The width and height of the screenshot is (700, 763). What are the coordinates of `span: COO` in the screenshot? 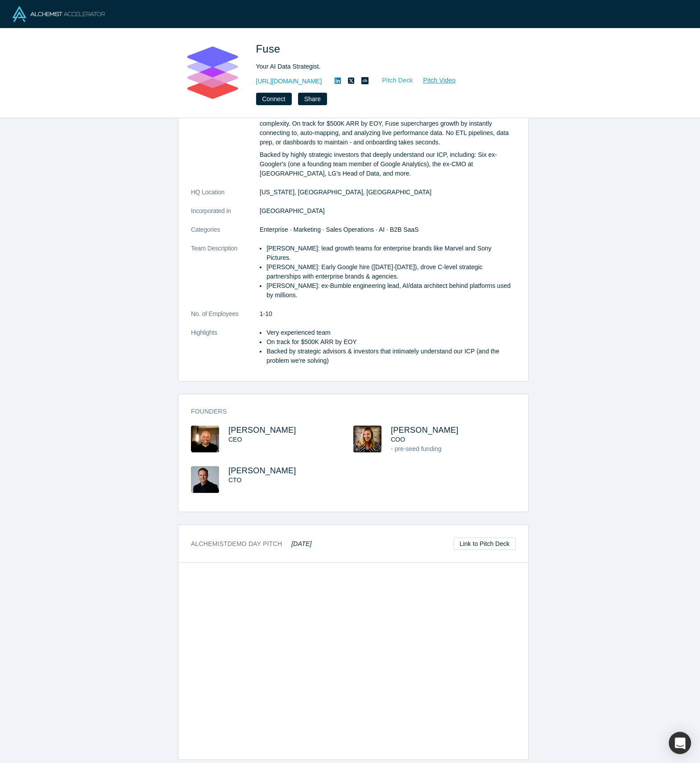 It's located at (398, 440).